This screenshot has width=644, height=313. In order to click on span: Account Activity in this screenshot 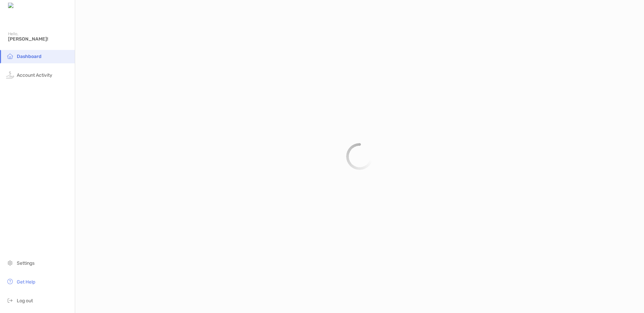, I will do `click(34, 75)`.